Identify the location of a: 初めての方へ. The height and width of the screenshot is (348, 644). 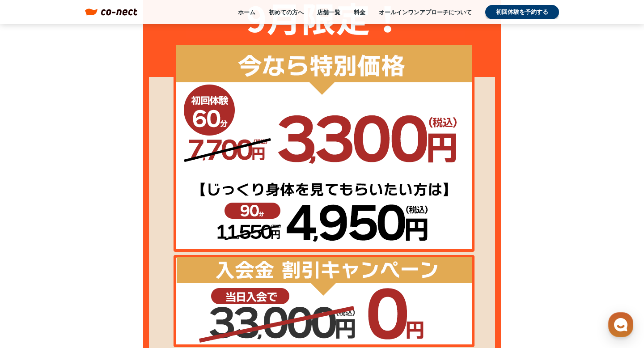
(286, 12).